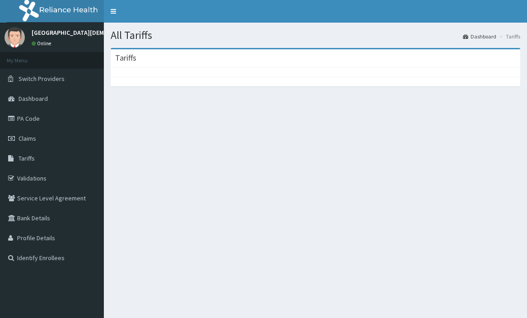  What do you see at coordinates (42, 43) in the screenshot?
I see `a: Online` at bounding box center [42, 43].